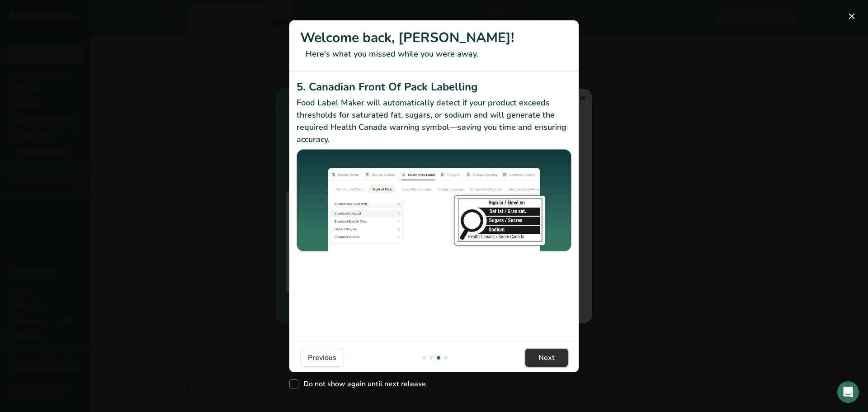 This screenshot has height=412, width=868. Describe the element at coordinates (322, 358) in the screenshot. I see `span: Previous` at that location.